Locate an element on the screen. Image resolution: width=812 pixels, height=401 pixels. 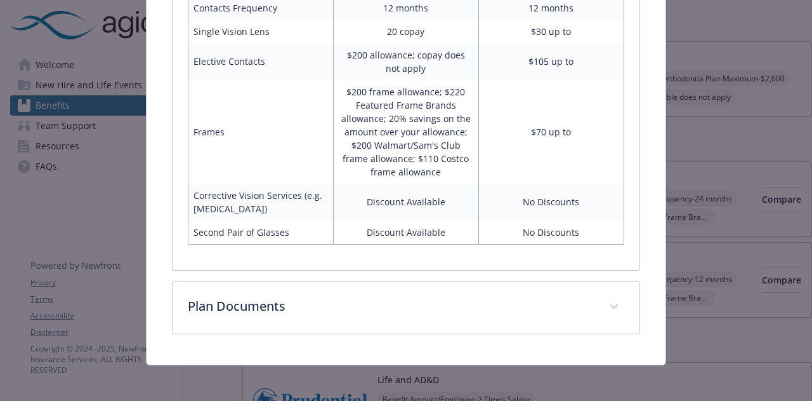
td: $105 up to is located at coordinates (551, 62).